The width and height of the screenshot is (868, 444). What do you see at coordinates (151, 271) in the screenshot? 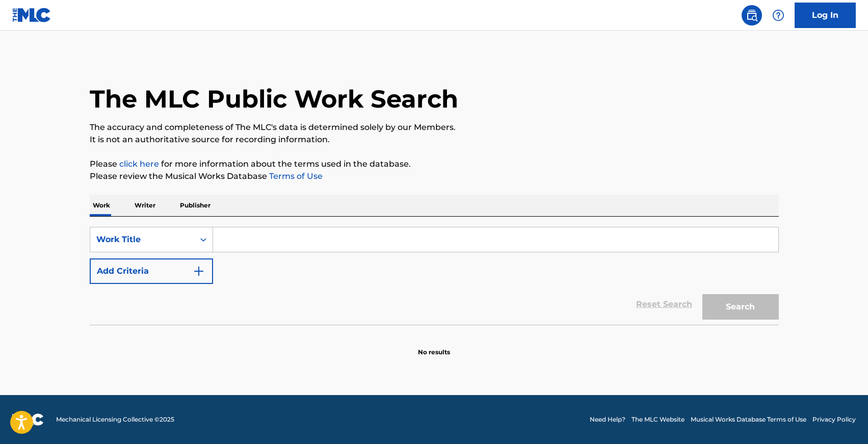
I see `button: Add Criteria` at bounding box center [151, 271].